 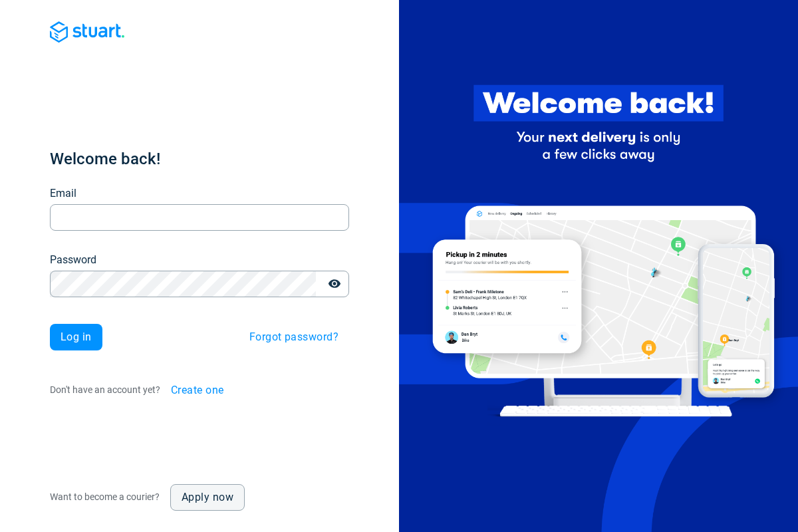 What do you see at coordinates (199, 159) in the screenshot?
I see `h1: Welcome back!` at bounding box center [199, 159].